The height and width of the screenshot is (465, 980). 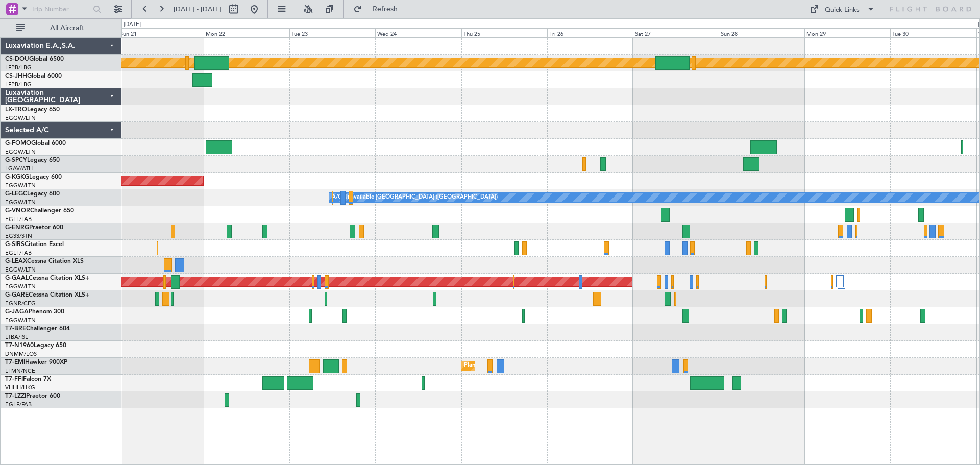 I want to click on a: G-JAGAPhenom 300, so click(x=34, y=312).